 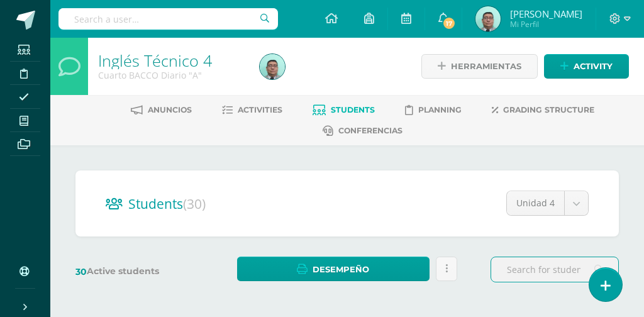 What do you see at coordinates (341, 269) in the screenshot?
I see `span: Desempeño` at bounding box center [341, 269].